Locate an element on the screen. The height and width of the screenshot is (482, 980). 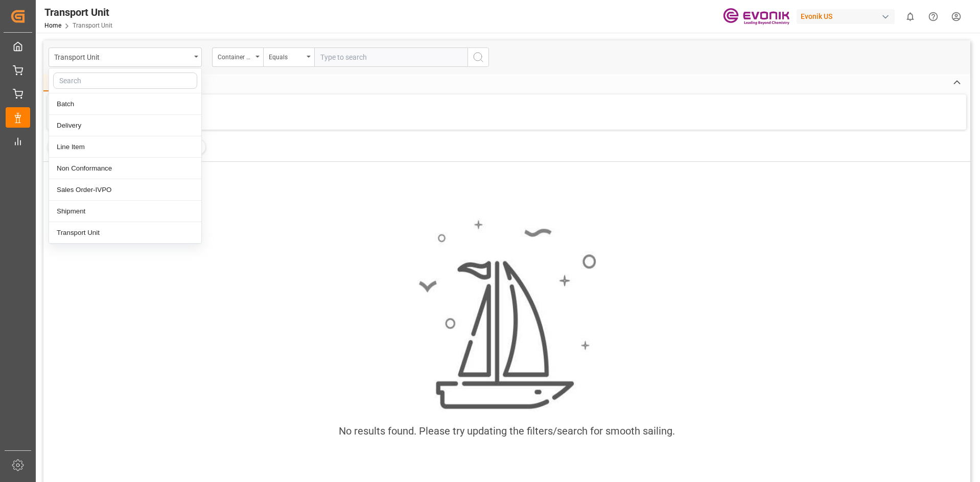
img: Evonik-brand-mark-Deep-Purple-RGB.jpeg_1700498283.jpeg is located at coordinates (756, 16).